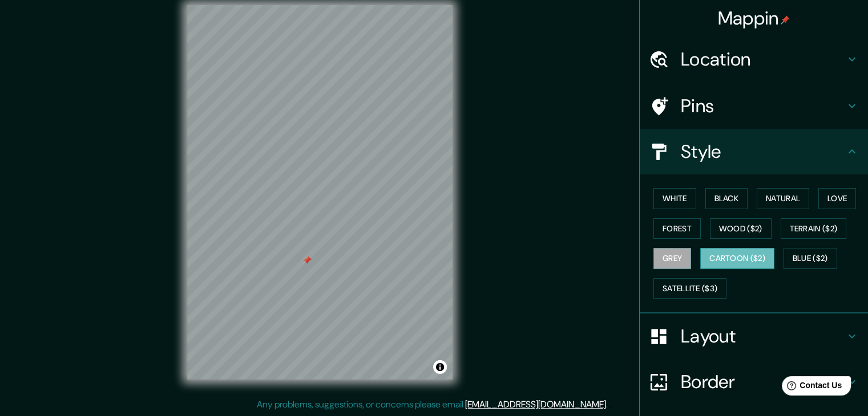 Image resolution: width=868 pixels, height=416 pixels. Describe the element at coordinates (783, 198) in the screenshot. I see `button: Natural` at that location.